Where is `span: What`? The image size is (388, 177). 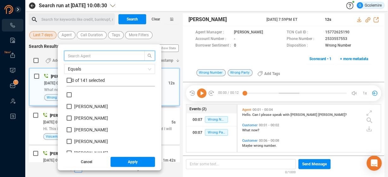
span: What is located at coordinates (246, 130).